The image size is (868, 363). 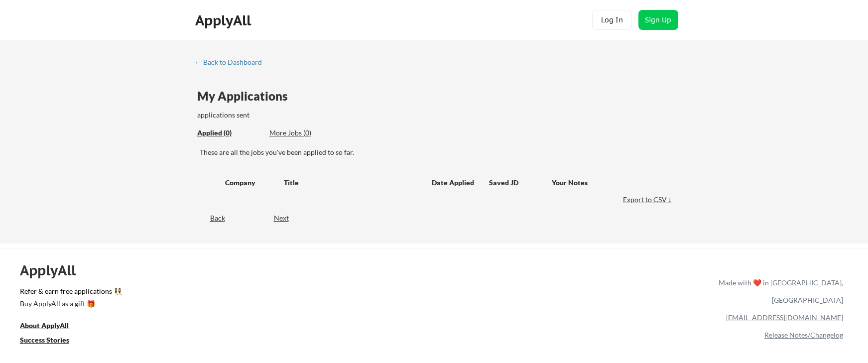 I want to click on button: Sign Up, so click(x=658, y=20).